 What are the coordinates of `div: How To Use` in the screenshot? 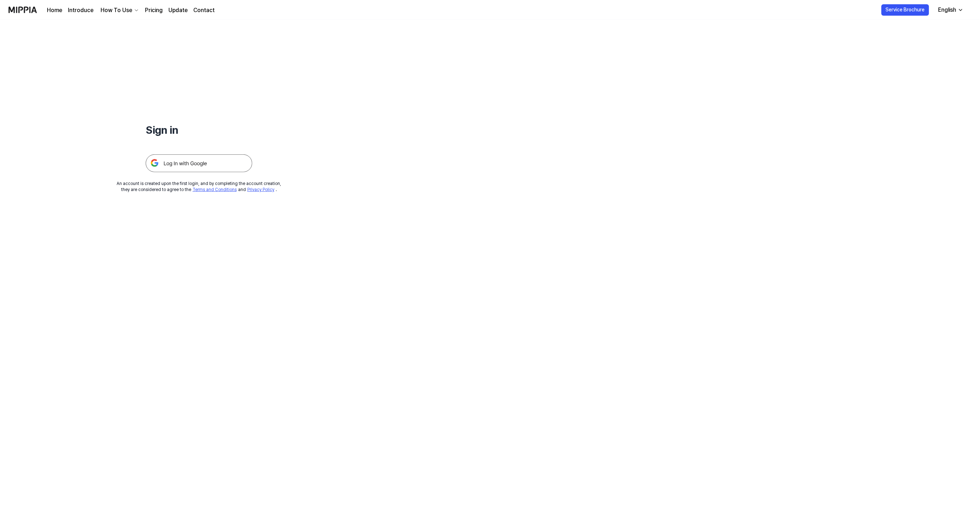 It's located at (117, 11).